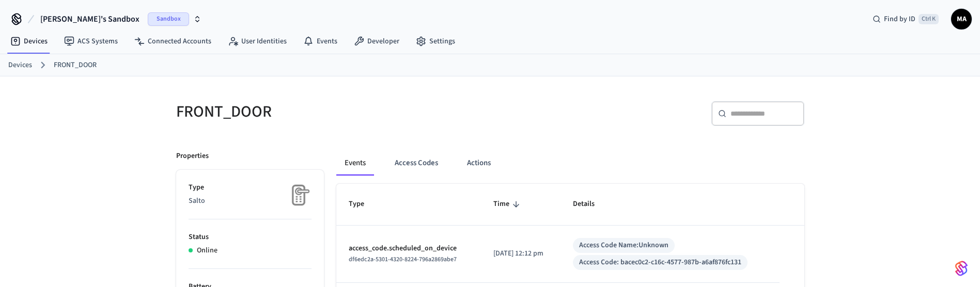  I want to click on div: Find by IDCtrl K, so click(905, 19).